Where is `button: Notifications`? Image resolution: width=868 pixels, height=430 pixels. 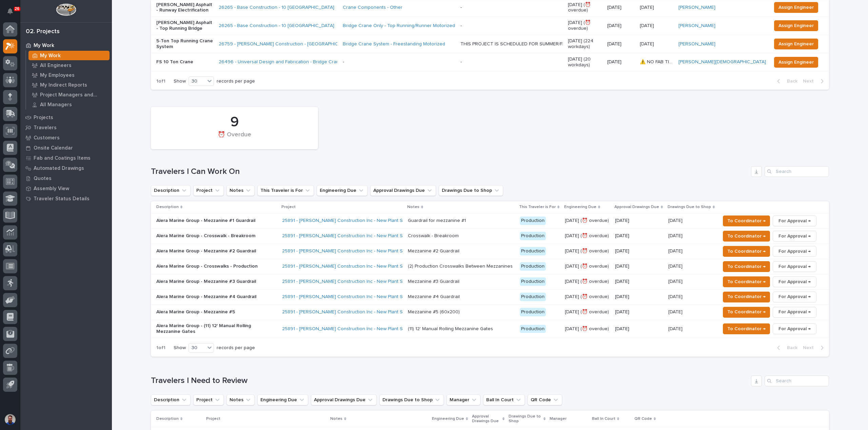
button: Notifications is located at coordinates (10, 11).